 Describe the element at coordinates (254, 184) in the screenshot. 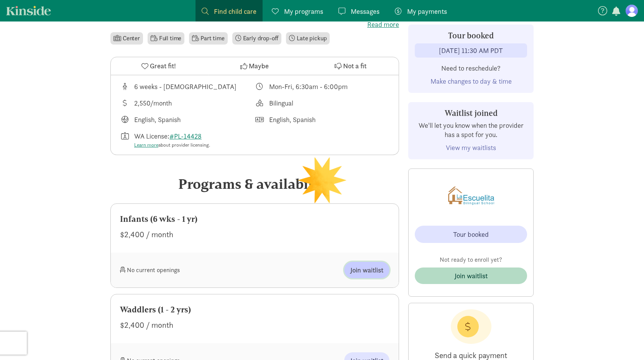

I see `div: Programs & availability` at that location.